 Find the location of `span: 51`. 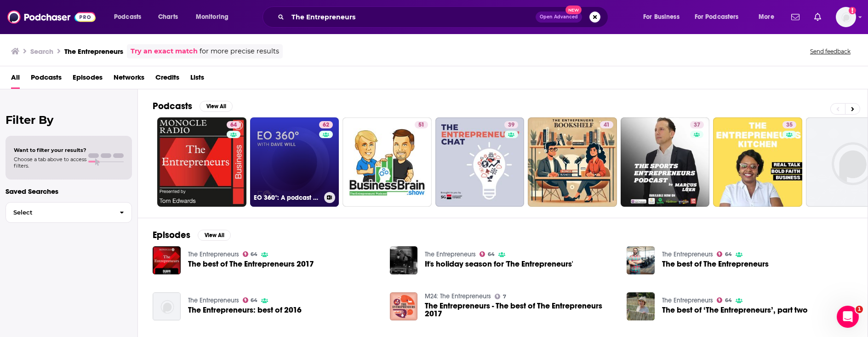

span: 51 is located at coordinates (421, 125).